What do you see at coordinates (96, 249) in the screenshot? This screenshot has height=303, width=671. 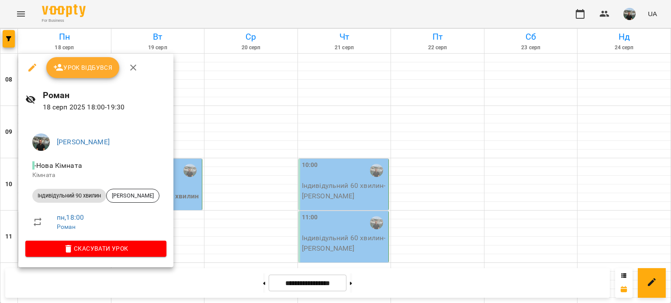 I see `button: Скасувати Урок` at bounding box center [96, 249].